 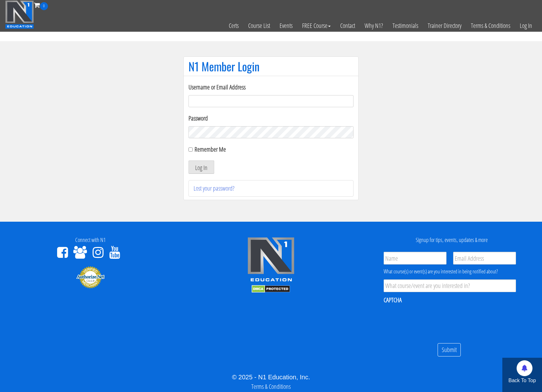 I want to click on h4: Signup for tips, events, updates & more, so click(x=452, y=241).